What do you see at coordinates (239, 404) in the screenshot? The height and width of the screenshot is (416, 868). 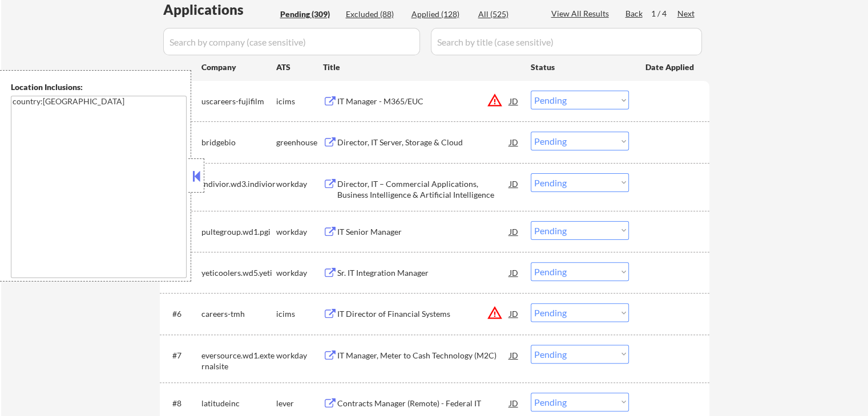 I see `div: latitudeinc` at bounding box center [239, 404].